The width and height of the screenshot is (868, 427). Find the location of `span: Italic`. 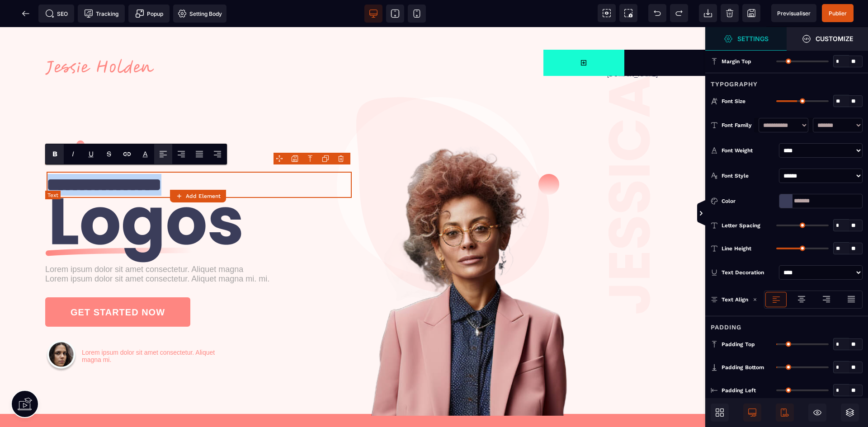

span: Italic is located at coordinates (73, 154).